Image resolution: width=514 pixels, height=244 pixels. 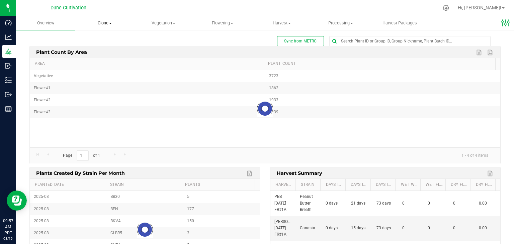 I want to click on span: Harvest, so click(x=282, y=23).